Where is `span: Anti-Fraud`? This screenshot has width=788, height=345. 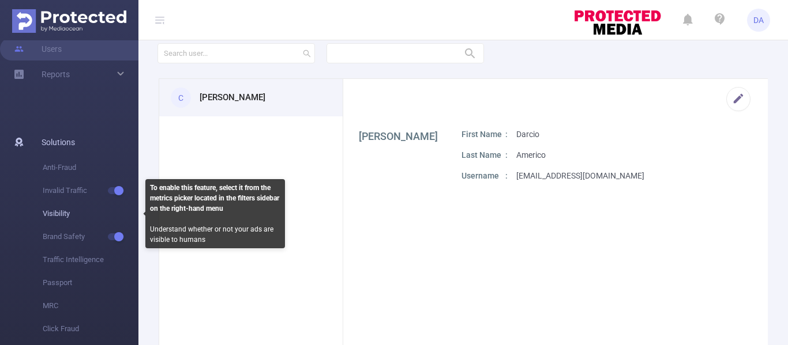
span: Anti-Fraud is located at coordinates (91, 168).